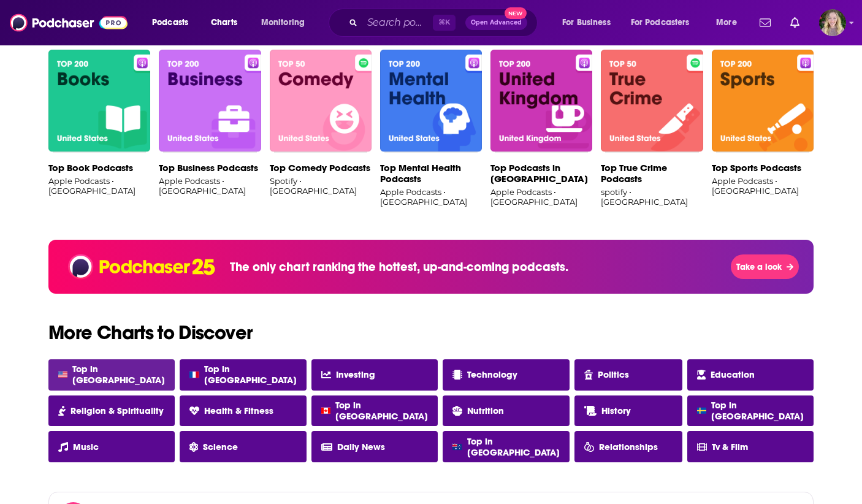 The image size is (862, 504). I want to click on span: Politics, so click(613, 375).